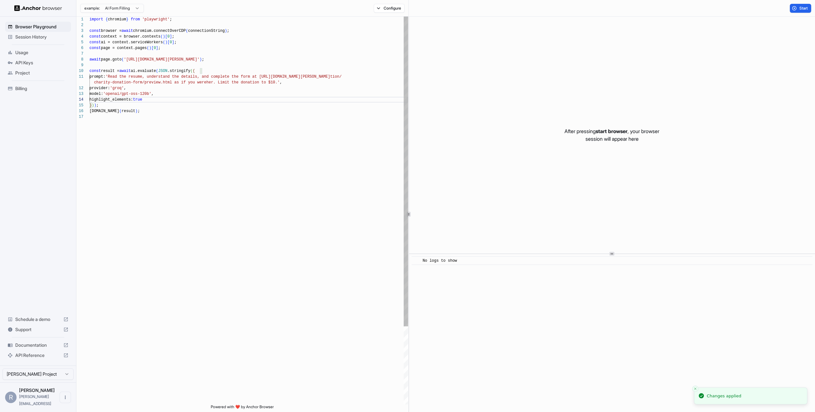 This screenshot has height=412, width=815. Describe the element at coordinates (150, 82) in the screenshot. I see `span: charity-donation-form/preview.html as if you were` at that location.